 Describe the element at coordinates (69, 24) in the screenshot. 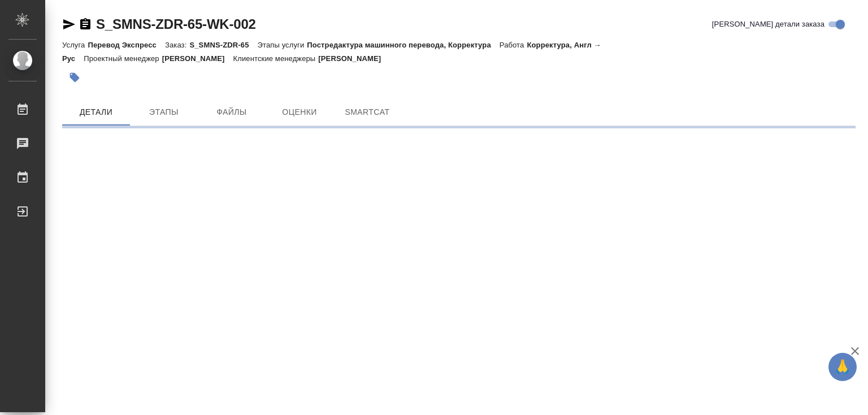

I see `button: Скопировать ссылку для ЯМессенджера` at that location.